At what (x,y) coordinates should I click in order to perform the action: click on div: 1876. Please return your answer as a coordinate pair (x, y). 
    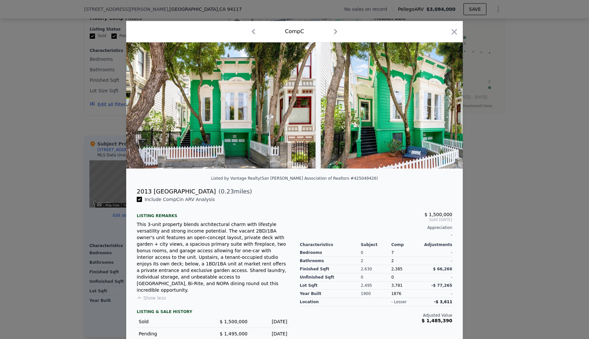
    Looking at the image, I should click on (406, 294).